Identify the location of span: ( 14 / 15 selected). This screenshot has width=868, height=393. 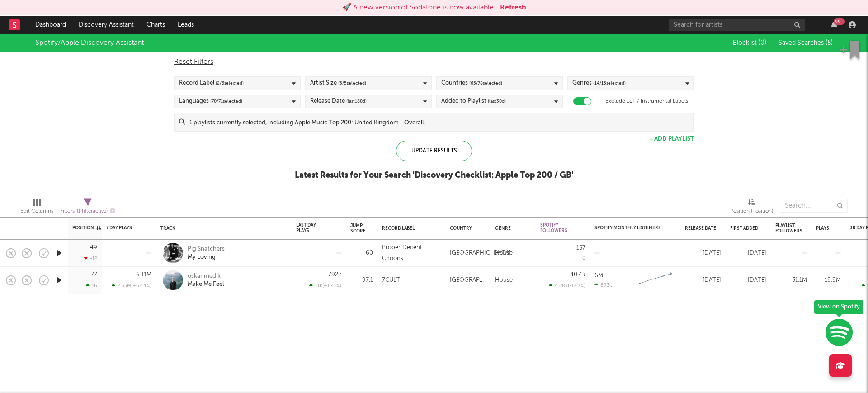
(610, 83).